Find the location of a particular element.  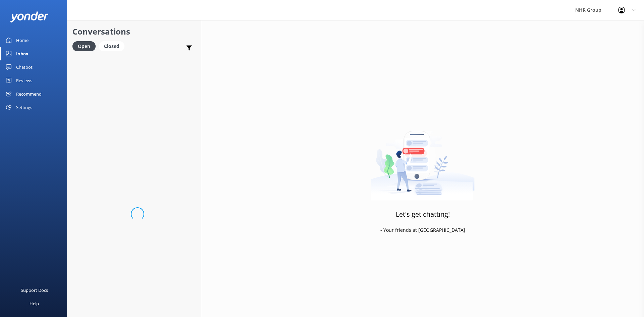

div: Inbox is located at coordinates (22, 53).